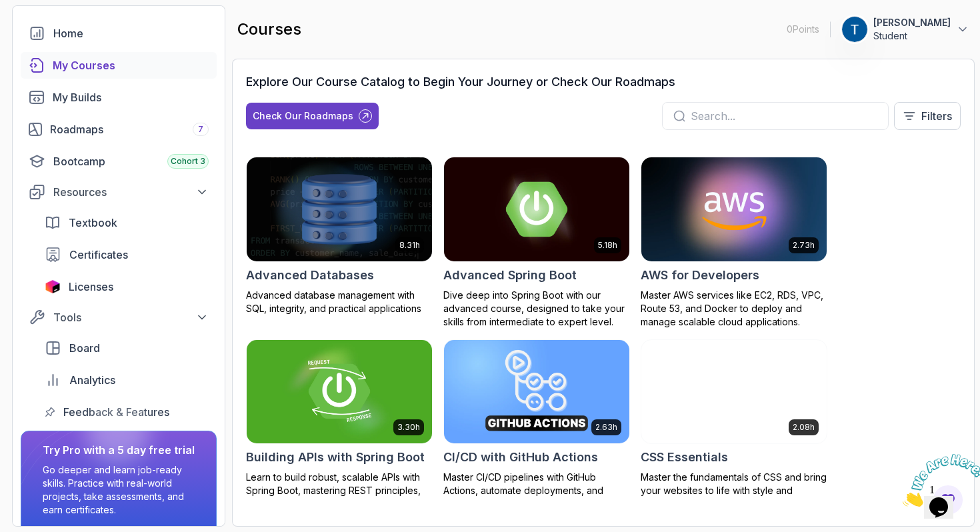  I want to click on p: Advanced database management with SQL, integrity, and practical applications, so click(339, 302).